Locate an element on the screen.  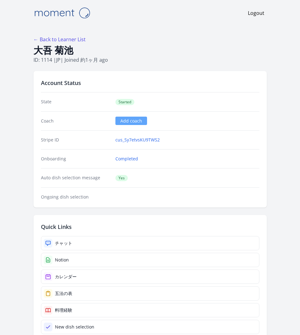
a: cus_Sy7etvsKU9TWS2 is located at coordinates (137, 140).